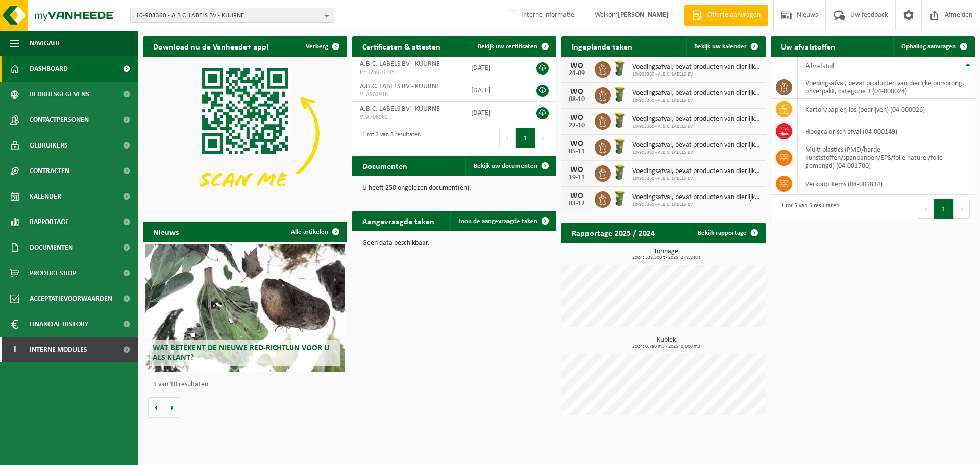  Describe the element at coordinates (577, 73) in the screenshot. I see `div: 24-09` at that location.